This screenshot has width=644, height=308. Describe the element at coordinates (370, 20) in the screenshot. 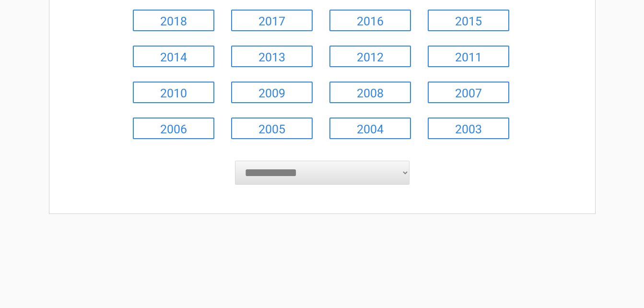

I see `a: 2016` at that location.